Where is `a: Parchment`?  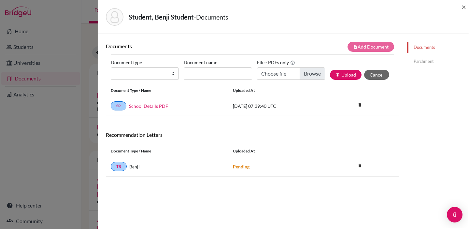 a: Parchment is located at coordinates (437, 61).